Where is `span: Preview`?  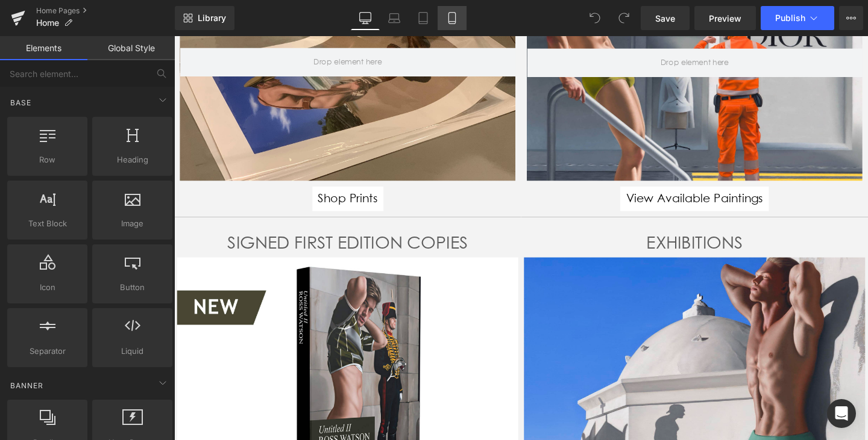 span: Preview is located at coordinates (725, 18).